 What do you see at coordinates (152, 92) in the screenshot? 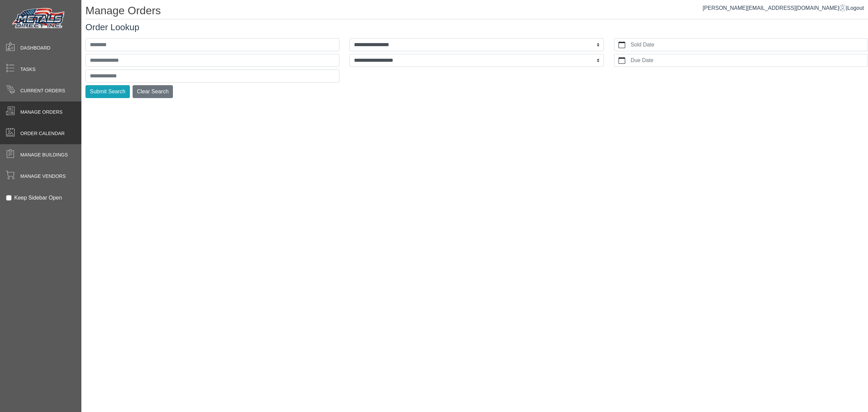
I see `button: Clear Search` at bounding box center [152, 92].